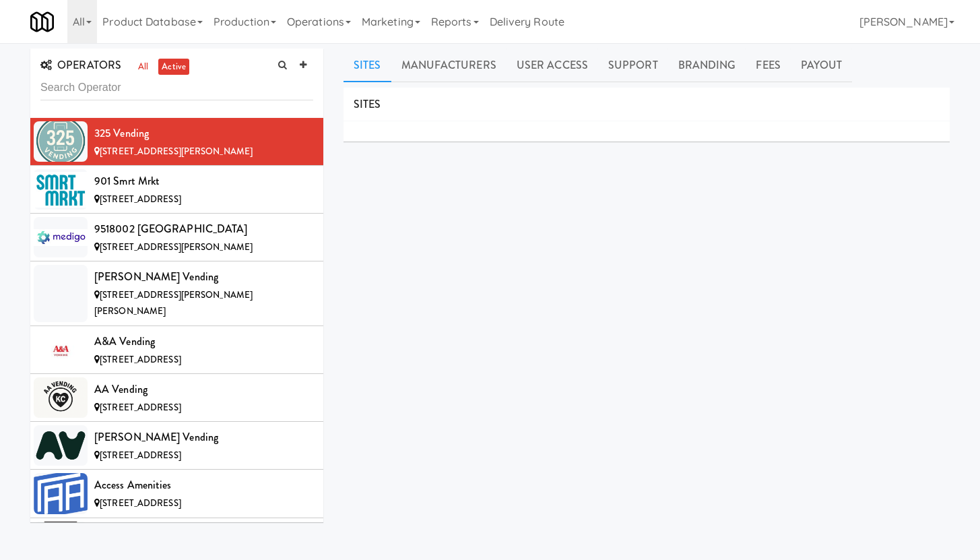  I want to click on a: active, so click(174, 67).